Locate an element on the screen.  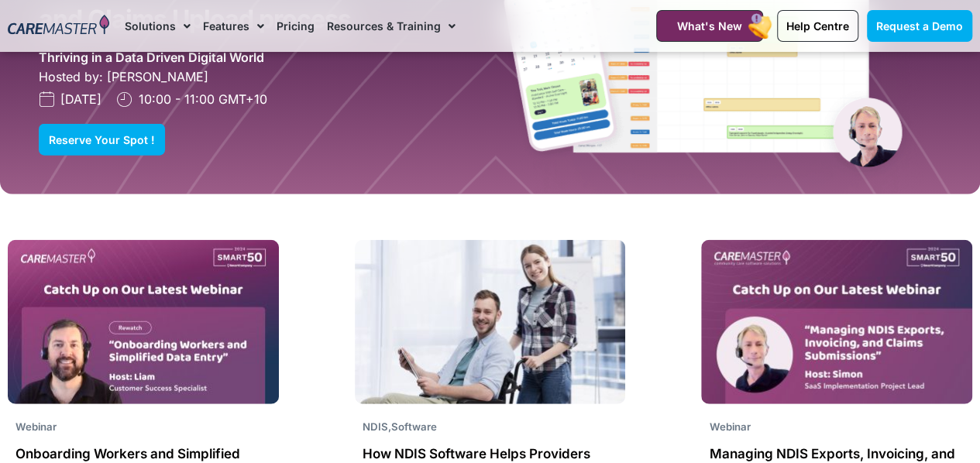
img: REWATCH Onboarding Workers and Simplified Data Entry_Website Thumb is located at coordinates (143, 322).